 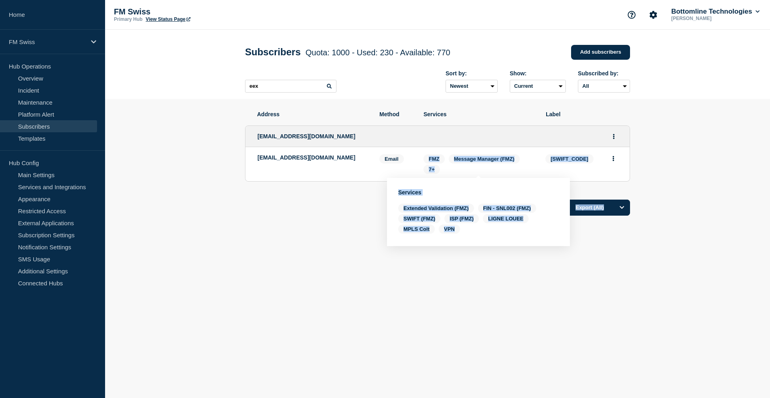 I want to click on button: Support, so click(x=632, y=15).